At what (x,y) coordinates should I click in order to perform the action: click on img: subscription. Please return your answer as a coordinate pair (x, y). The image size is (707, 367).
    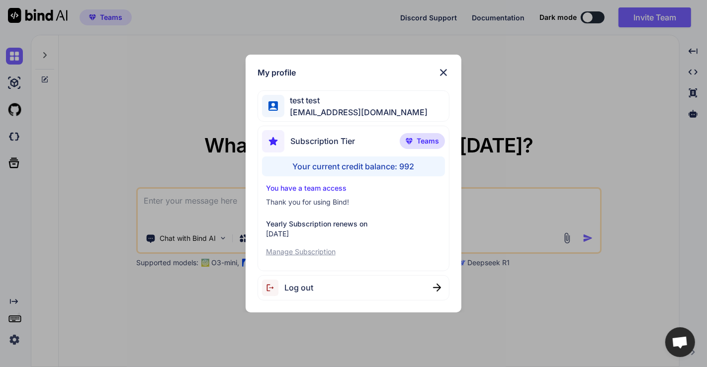
    Looking at the image, I should click on (273, 141).